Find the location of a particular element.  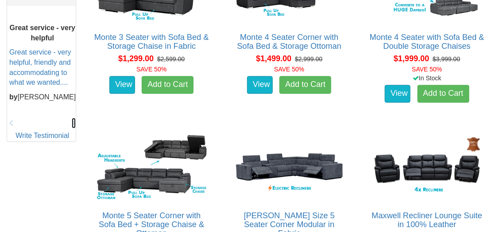

a: Write Testimonial is located at coordinates (42, 136).